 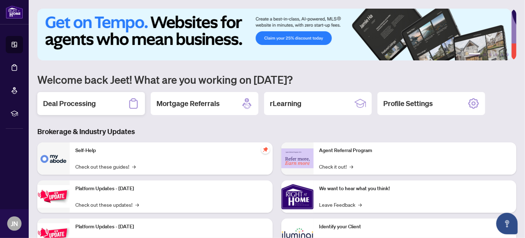 I want to click on span: JN, so click(x=14, y=223).